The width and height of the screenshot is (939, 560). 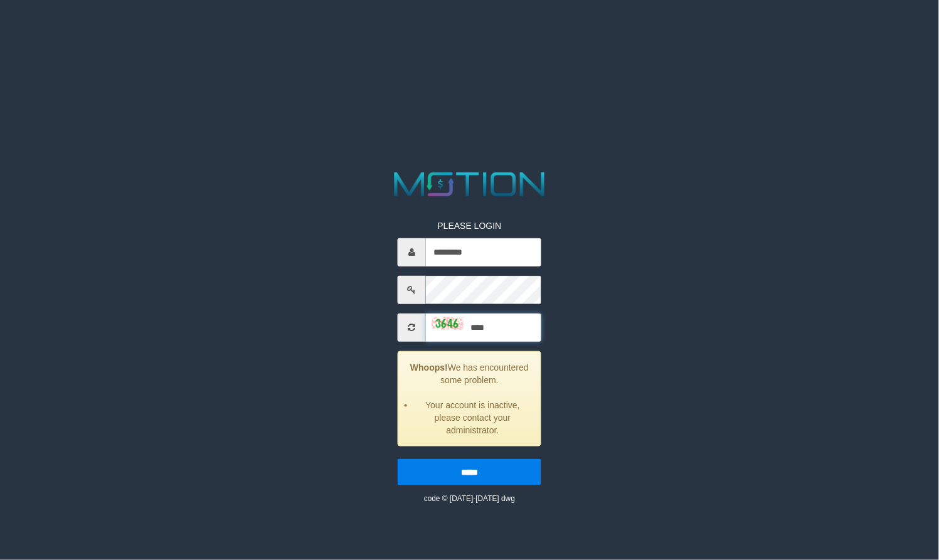 I want to click on img: captcha, so click(x=448, y=324).